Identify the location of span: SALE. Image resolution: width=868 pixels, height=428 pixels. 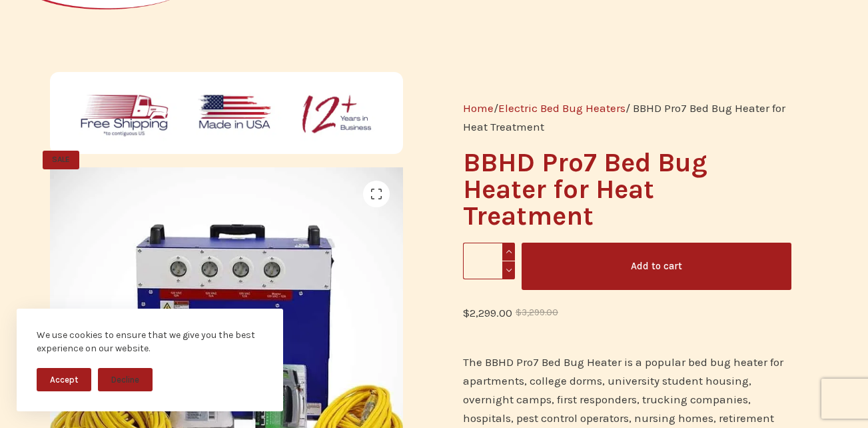
(61, 160).